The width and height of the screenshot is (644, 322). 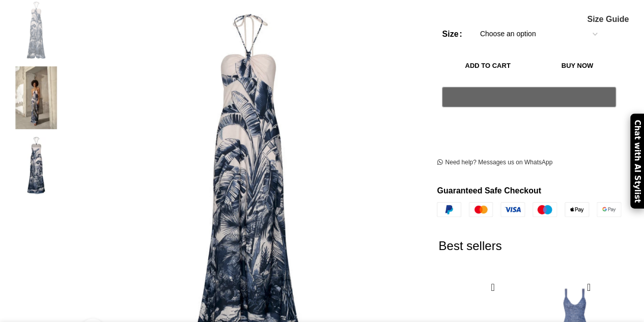 I want to click on a: Size Guide, so click(x=607, y=19).